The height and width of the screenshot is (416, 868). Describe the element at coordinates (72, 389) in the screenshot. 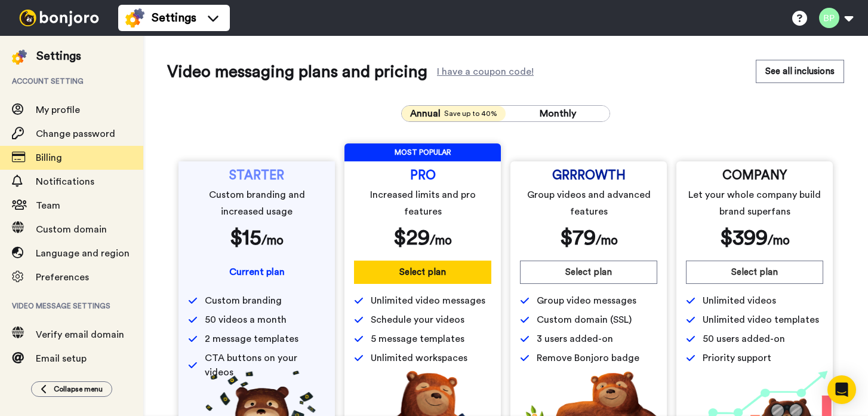

I see `button: Collapse menu` at that location.